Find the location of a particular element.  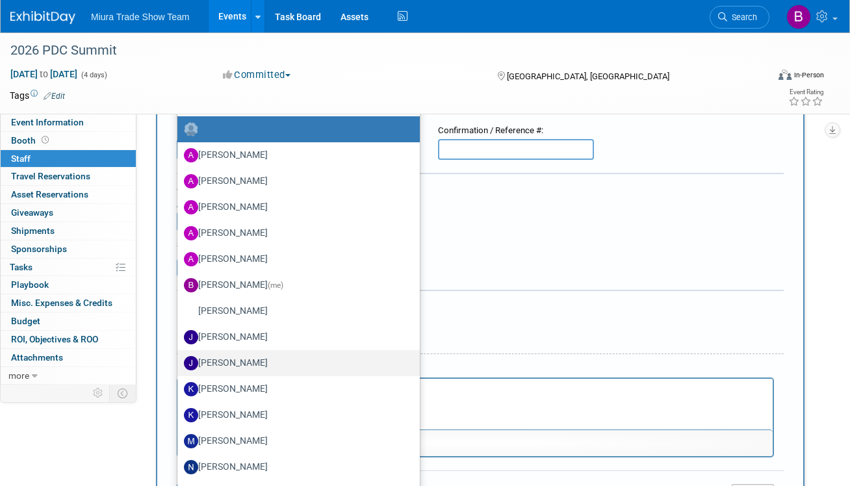

td: Personalize Event Tab Strip is located at coordinates (98, 393).